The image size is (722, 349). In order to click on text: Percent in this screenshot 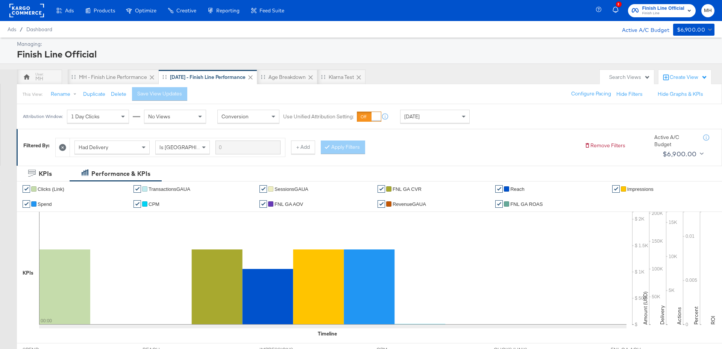, I will do `click(696, 316)`.